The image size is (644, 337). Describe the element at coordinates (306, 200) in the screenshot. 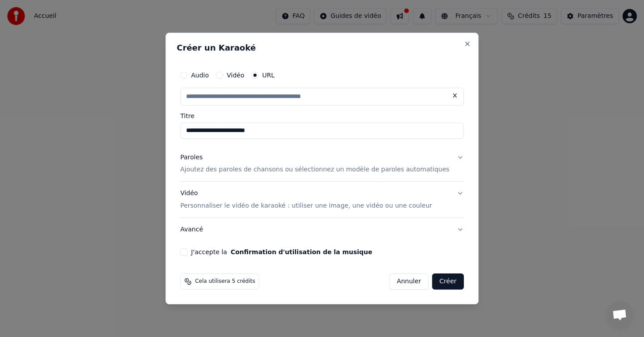

I see `div: Vidéo` at that location.